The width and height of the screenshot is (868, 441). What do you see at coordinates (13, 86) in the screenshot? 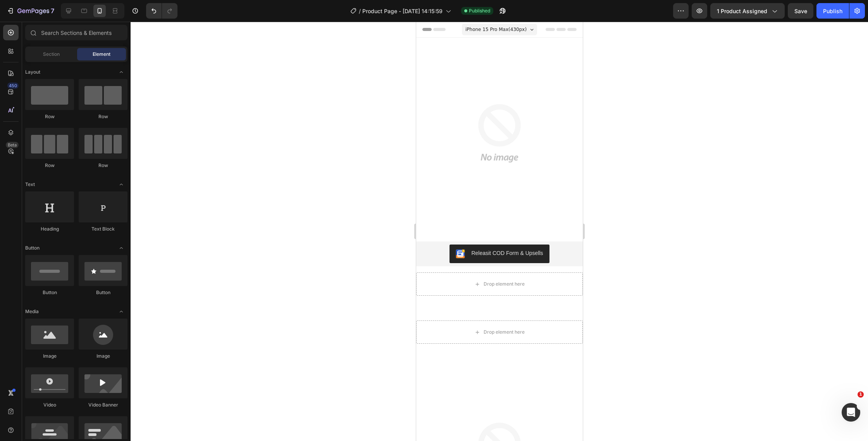
I see `div: 450` at bounding box center [13, 86].